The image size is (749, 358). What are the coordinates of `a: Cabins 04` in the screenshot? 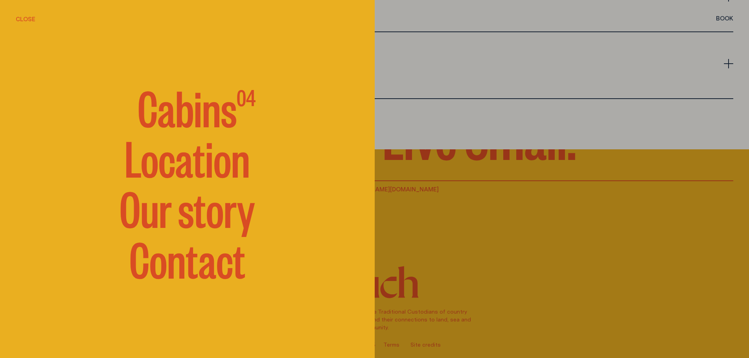 It's located at (187, 107).